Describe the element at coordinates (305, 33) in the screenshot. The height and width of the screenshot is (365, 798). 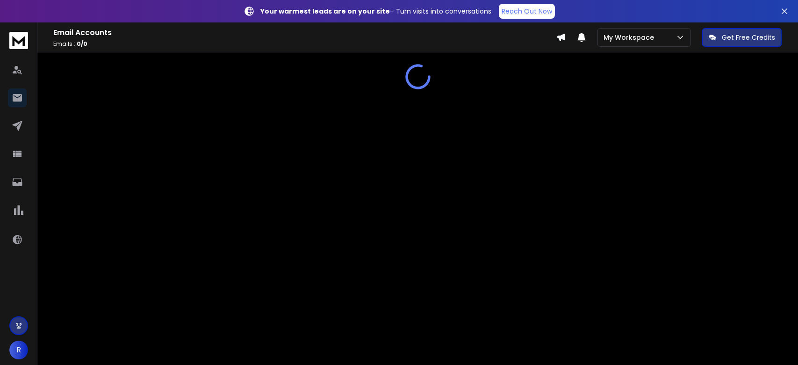
I see `h1: Email Accounts` at that location.